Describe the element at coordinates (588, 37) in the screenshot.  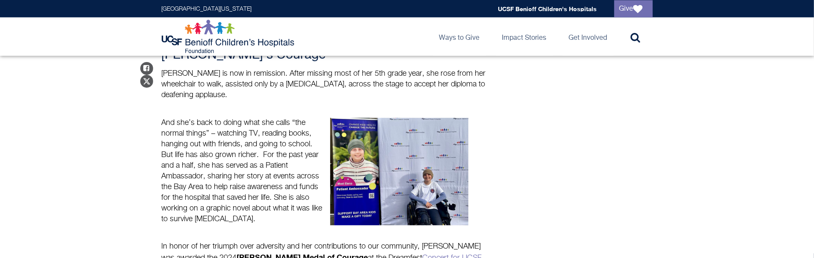
I see `a: Get Involved` at that location.